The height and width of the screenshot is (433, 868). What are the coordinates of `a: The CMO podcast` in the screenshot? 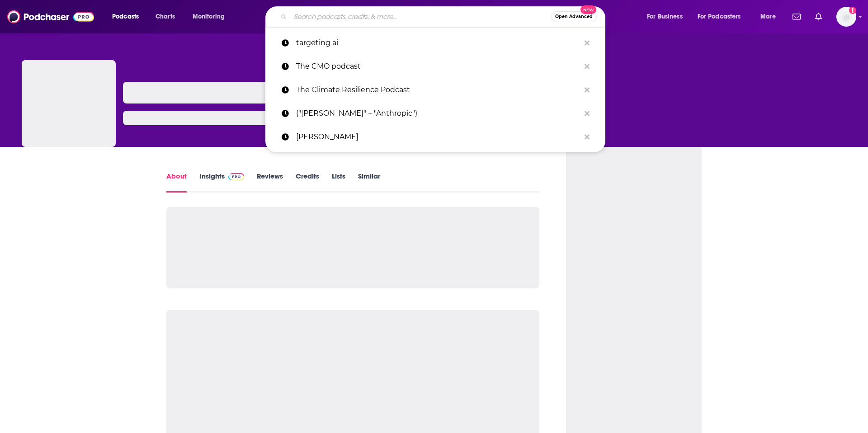 It's located at (435, 67).